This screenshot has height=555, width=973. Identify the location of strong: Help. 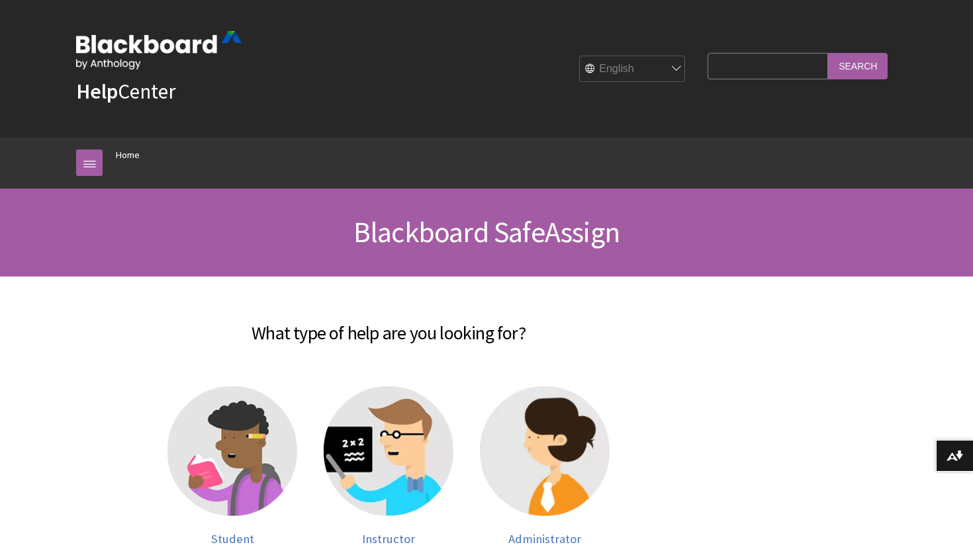
(97, 91).